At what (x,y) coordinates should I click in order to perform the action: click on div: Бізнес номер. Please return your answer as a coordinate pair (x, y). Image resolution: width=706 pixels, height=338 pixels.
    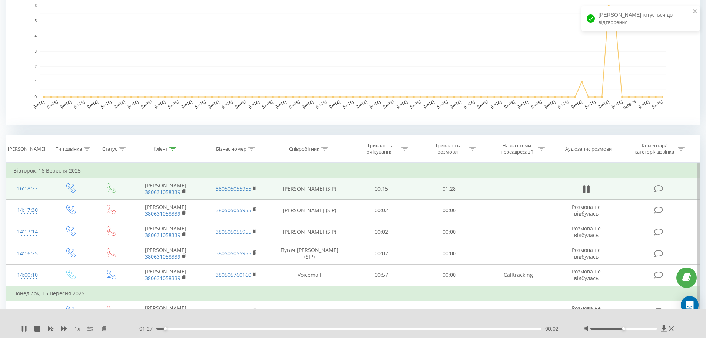
    Looking at the image, I should click on (231, 149).